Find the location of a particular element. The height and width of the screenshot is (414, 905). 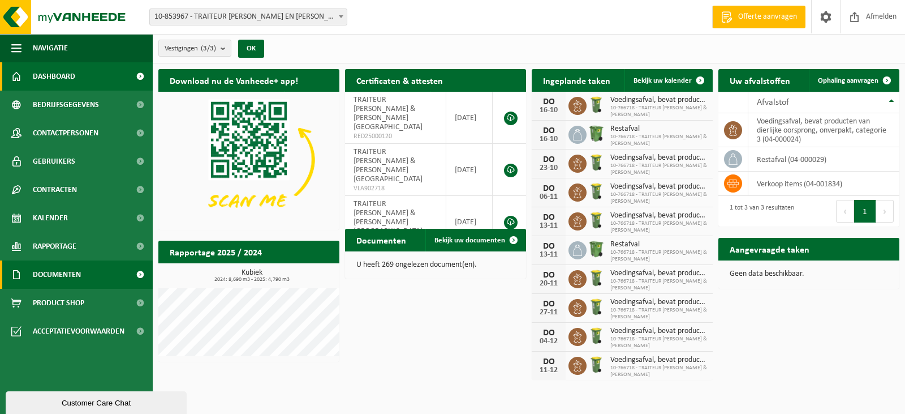

div: 23-10 is located at coordinates (549, 168).